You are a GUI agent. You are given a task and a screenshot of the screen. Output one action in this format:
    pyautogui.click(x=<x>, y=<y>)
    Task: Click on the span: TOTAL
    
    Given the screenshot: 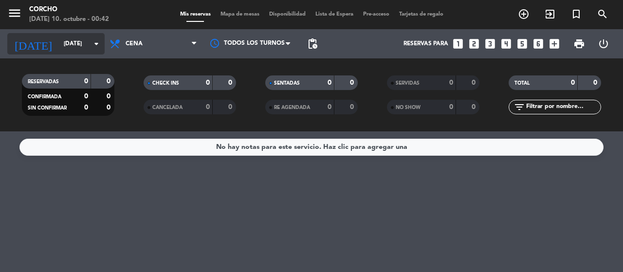 What is the action you would take?
    pyautogui.click(x=522, y=83)
    